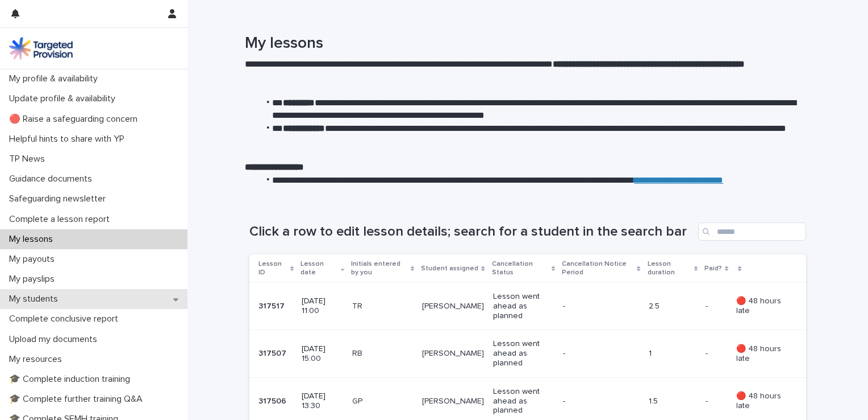 The height and width of the screenshot is (420, 868). What do you see at coordinates (273, 400) in the screenshot?
I see `p: 317506` at bounding box center [273, 400].